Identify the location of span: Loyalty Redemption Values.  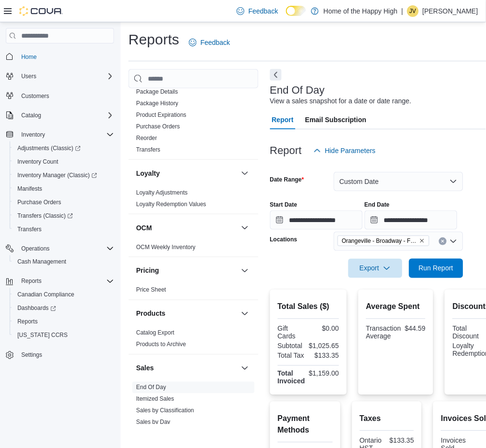
(171, 204).